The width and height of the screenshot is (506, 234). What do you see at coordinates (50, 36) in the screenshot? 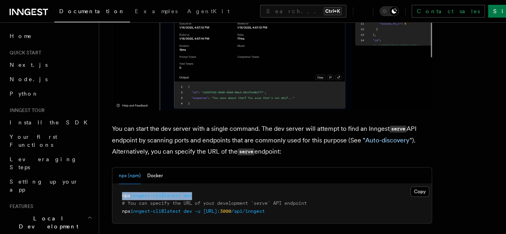
I see `a: Home` at bounding box center [50, 36].